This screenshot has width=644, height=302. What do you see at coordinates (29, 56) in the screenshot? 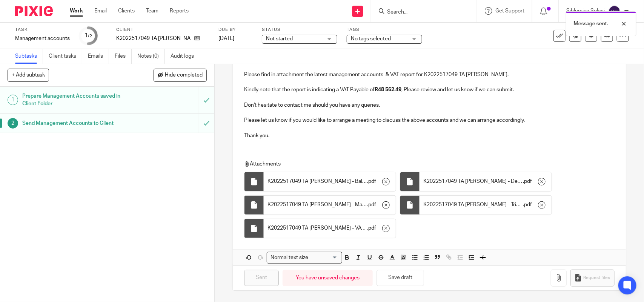
I see `a: Subtasks` at bounding box center [29, 56].